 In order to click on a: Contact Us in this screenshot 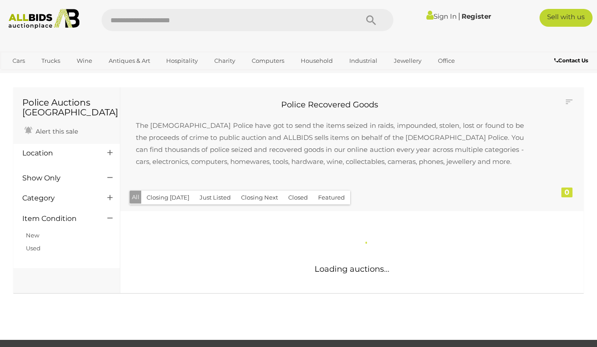, I will do `click(572, 61)`.